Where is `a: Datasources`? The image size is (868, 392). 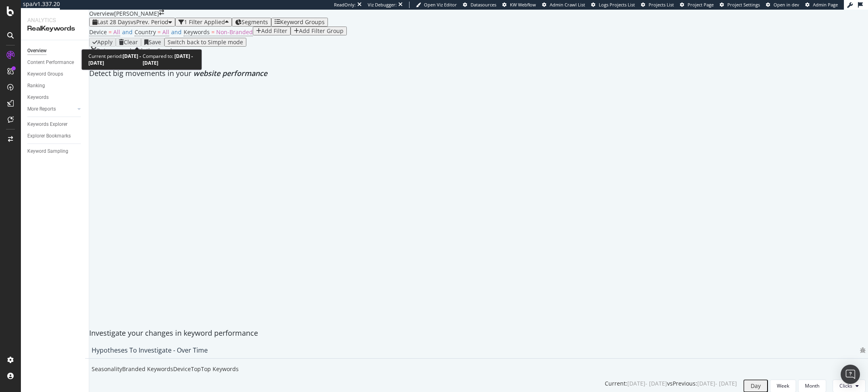
a: Datasources is located at coordinates (479, 5).